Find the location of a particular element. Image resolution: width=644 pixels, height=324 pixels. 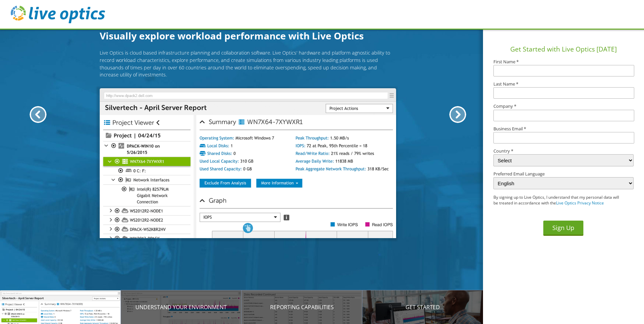

img: Introducing Live Optics is located at coordinates (248, 163).